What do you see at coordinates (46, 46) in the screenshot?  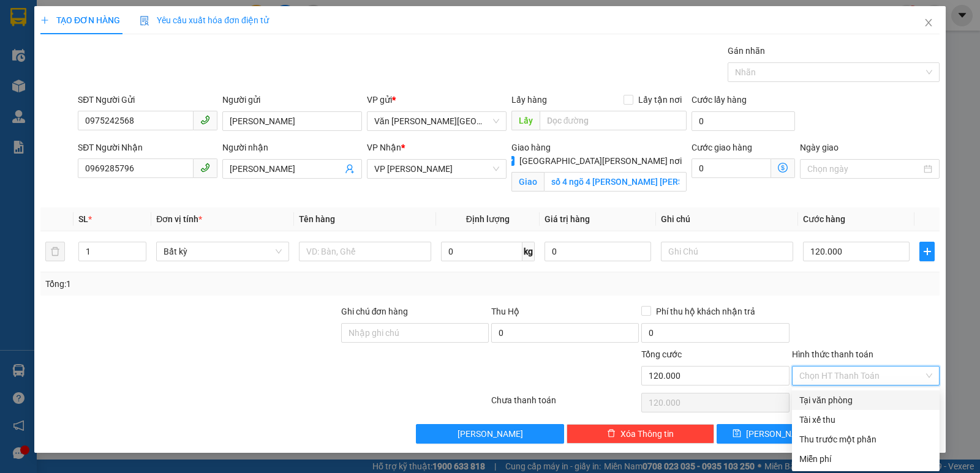 I see `img: logo.jpg` at bounding box center [46, 46].